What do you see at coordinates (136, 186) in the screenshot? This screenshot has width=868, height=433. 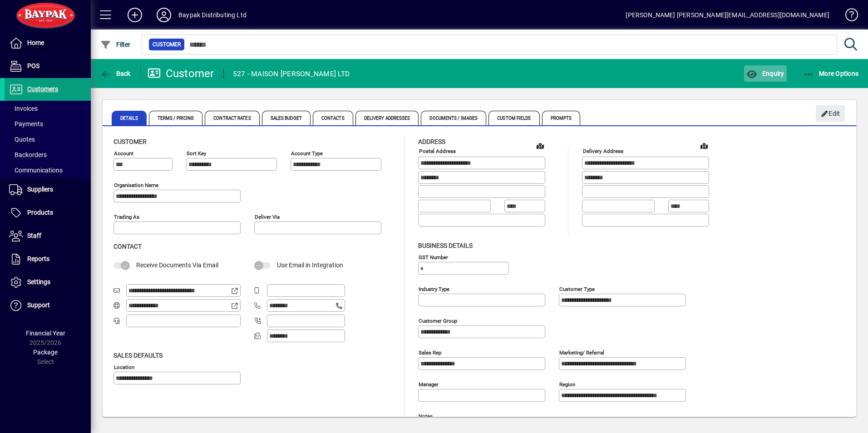 I see `mat-label: Organisation name` at bounding box center [136, 186].